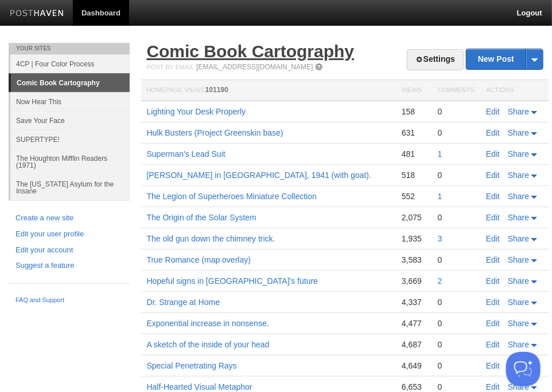 This screenshot has height=392, width=552. Describe the element at coordinates (37, 14) in the screenshot. I see `img: Posthaven-bar` at that location.